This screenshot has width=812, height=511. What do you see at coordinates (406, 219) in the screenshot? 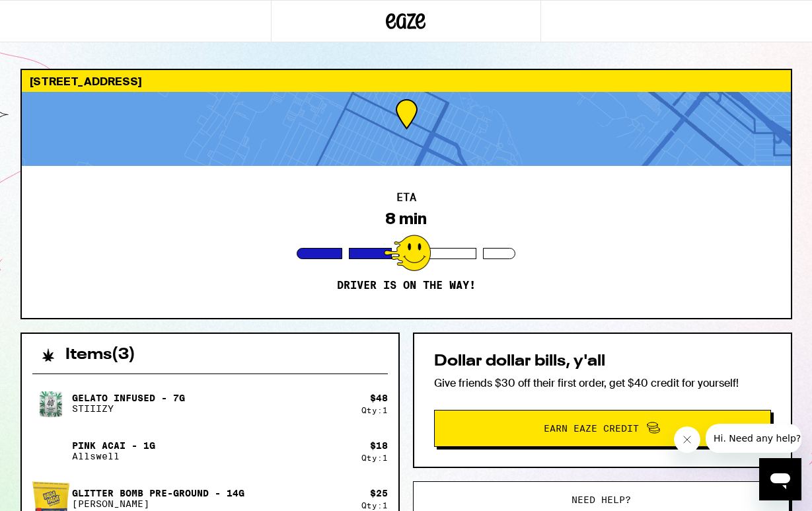
I see `div: 8 min` at bounding box center [406, 219].